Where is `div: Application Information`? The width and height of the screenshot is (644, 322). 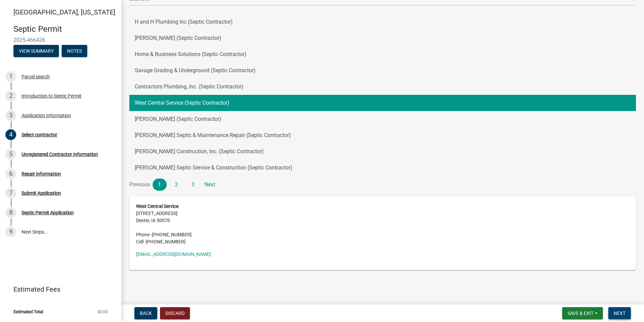
div: Application Information is located at coordinates (46, 115).